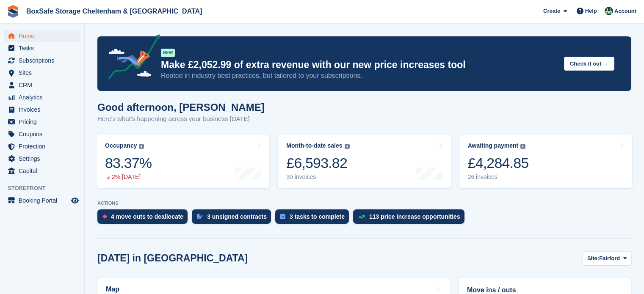 The image size is (644, 294). I want to click on span: CRM, so click(44, 85).